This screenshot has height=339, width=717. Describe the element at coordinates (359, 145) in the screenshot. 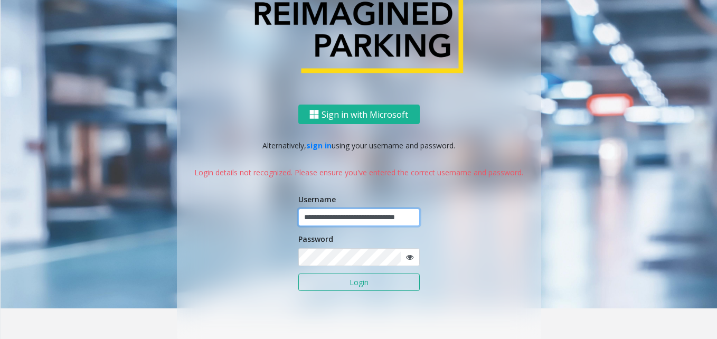

I see `p: Alternatively, using your username and password.` at that location.